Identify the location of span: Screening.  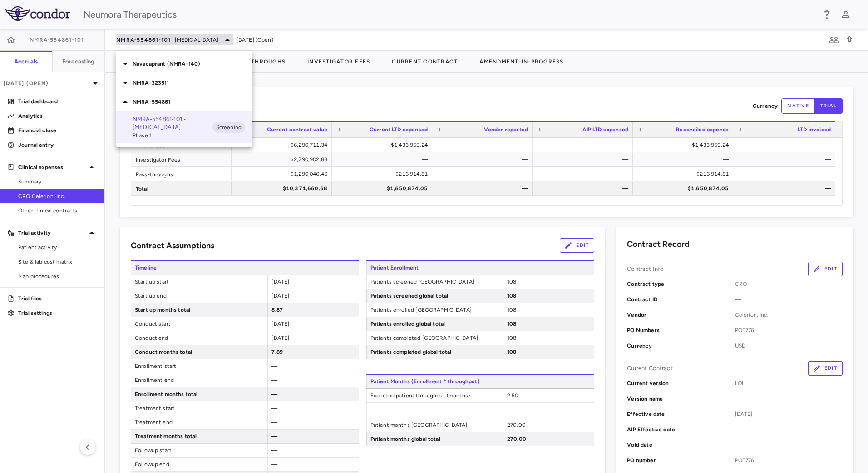
(229, 128).